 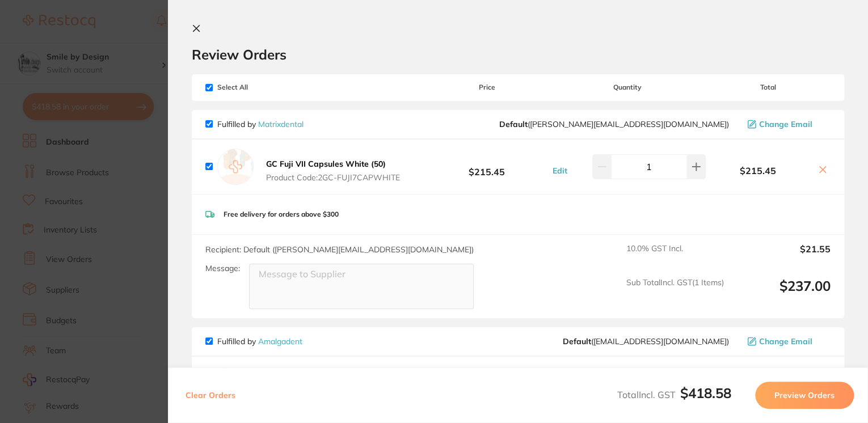 What do you see at coordinates (706, 393) in the screenshot?
I see `b: $418.58` at bounding box center [706, 393].